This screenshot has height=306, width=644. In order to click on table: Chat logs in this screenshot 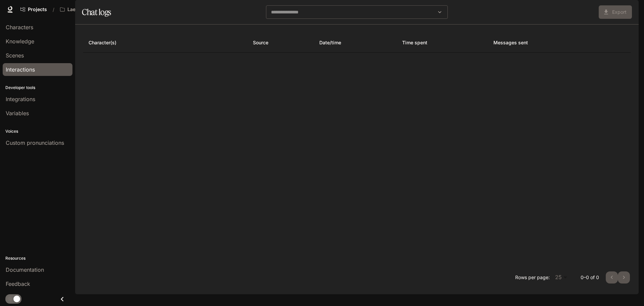, I will do `click(357, 42)`.